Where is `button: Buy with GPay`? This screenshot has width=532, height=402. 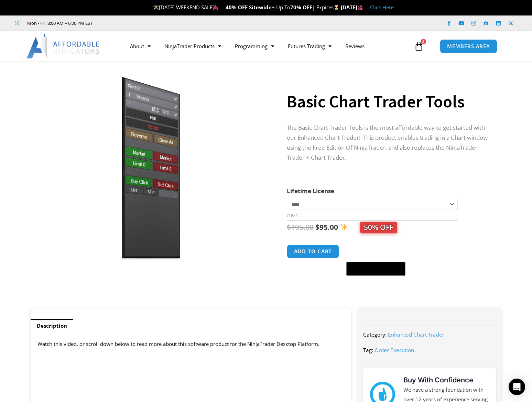 button: Buy with GPay is located at coordinates (376, 269).